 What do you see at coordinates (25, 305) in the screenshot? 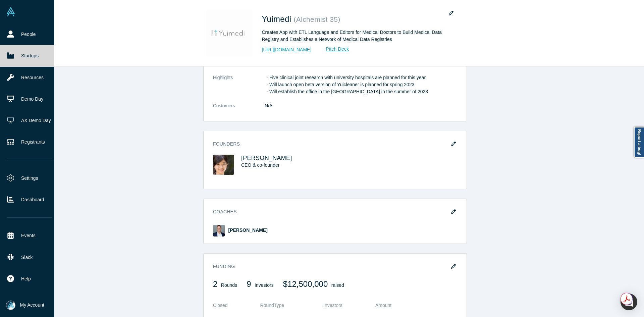
I see `button: My Account` at bounding box center [25, 305].